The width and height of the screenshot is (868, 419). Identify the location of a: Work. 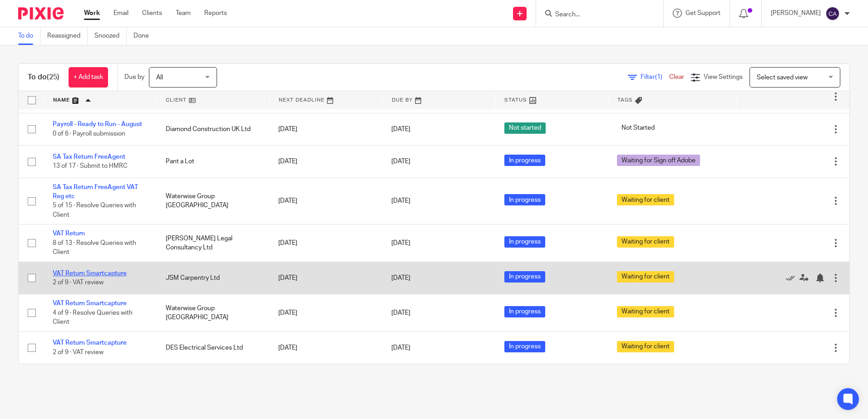
(91, 13).